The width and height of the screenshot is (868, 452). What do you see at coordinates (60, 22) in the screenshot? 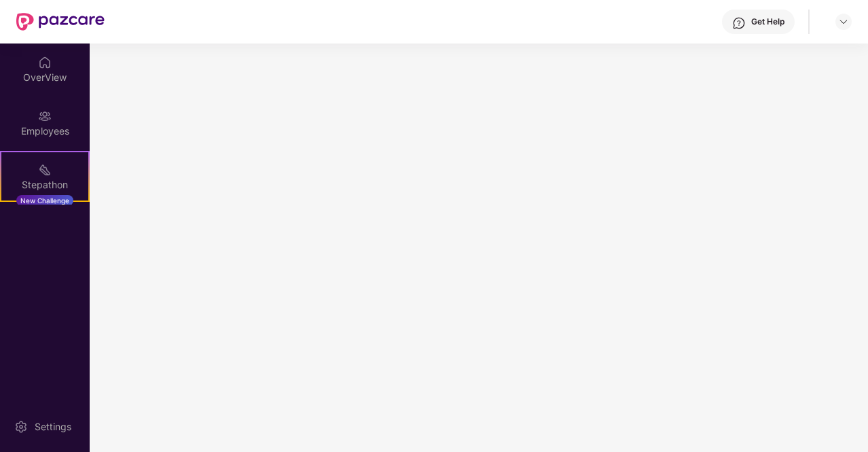
I see `img: New Pazcare Logo` at bounding box center [60, 22].